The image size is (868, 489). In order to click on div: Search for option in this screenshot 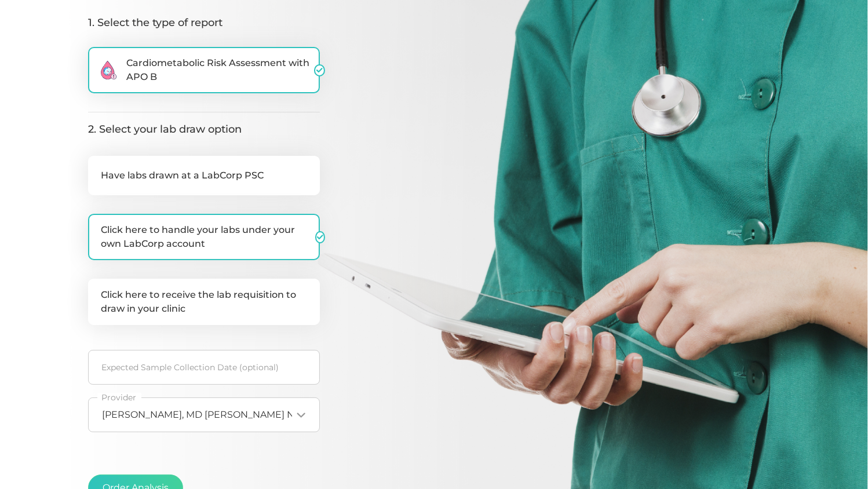, I will do `click(204, 415)`.